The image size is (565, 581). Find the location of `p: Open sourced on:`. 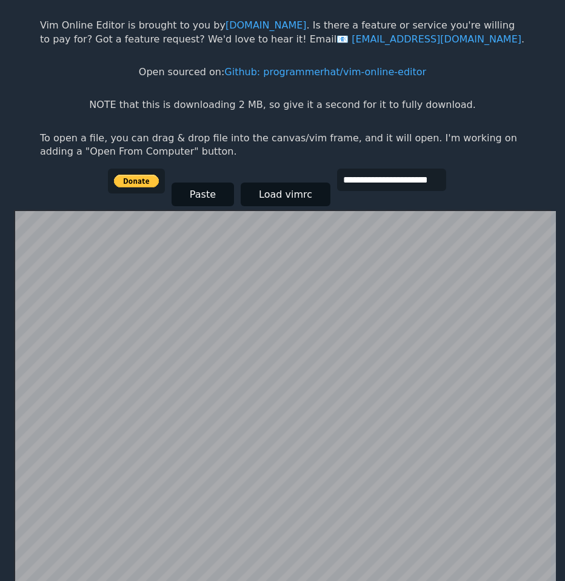

p: Open sourced on: is located at coordinates (282, 72).